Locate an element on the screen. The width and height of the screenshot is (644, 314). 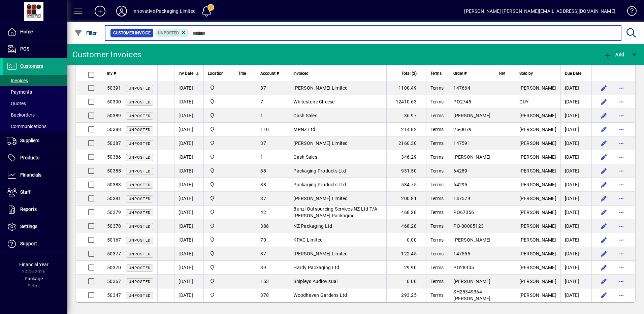
a: POS is located at coordinates (35, 49).